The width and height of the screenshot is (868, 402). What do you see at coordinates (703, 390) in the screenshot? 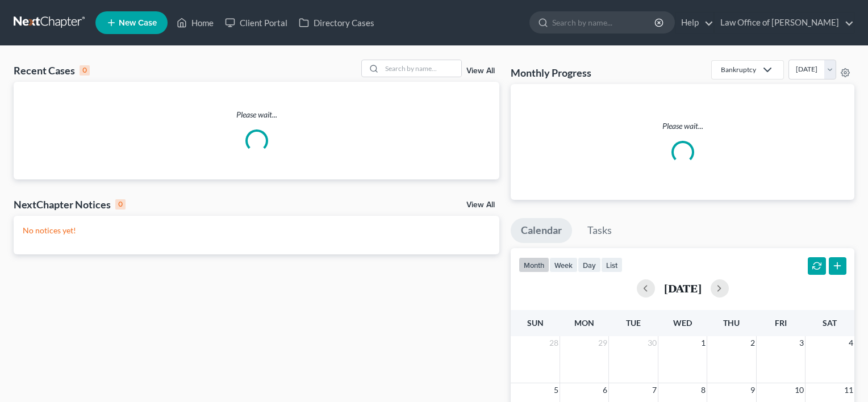
I see `span: 8` at bounding box center [703, 390].